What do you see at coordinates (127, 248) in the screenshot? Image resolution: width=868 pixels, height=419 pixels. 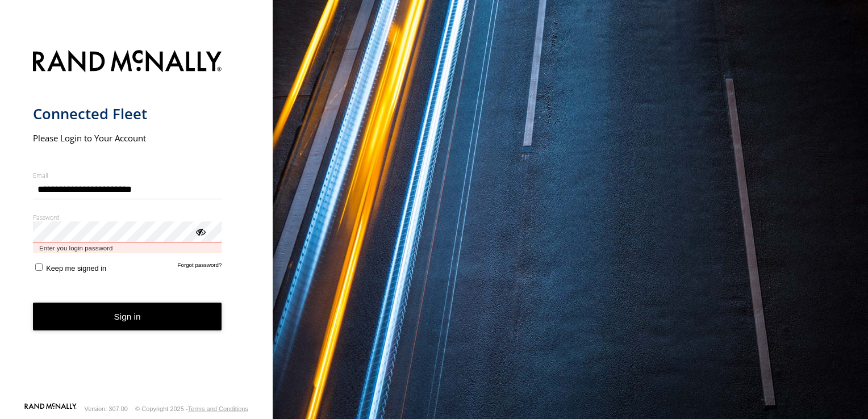 I see `span: Enter you login password` at bounding box center [127, 248].